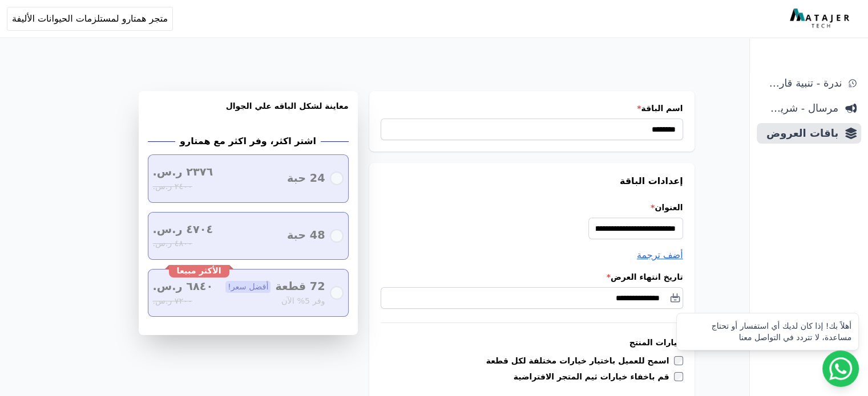 This screenshot has width=868, height=396. I want to click on span: باقات العروض, so click(800, 133).